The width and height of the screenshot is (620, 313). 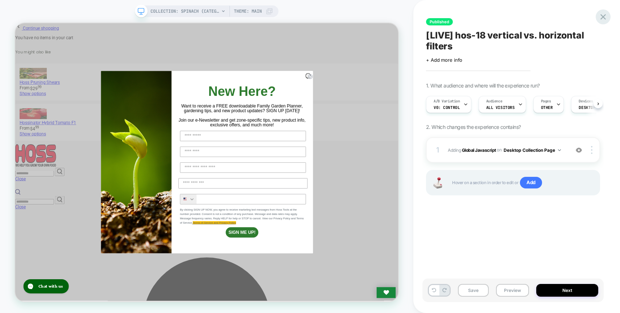 I want to click on span: Adding, so click(x=506, y=150).